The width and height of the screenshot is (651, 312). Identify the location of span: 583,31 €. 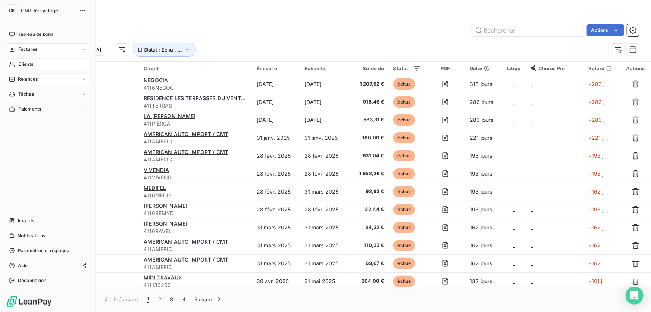
(368, 120).